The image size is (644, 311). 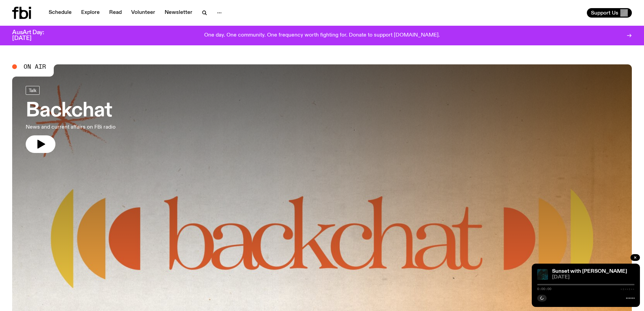 I want to click on span: On Air, so click(x=35, y=67).